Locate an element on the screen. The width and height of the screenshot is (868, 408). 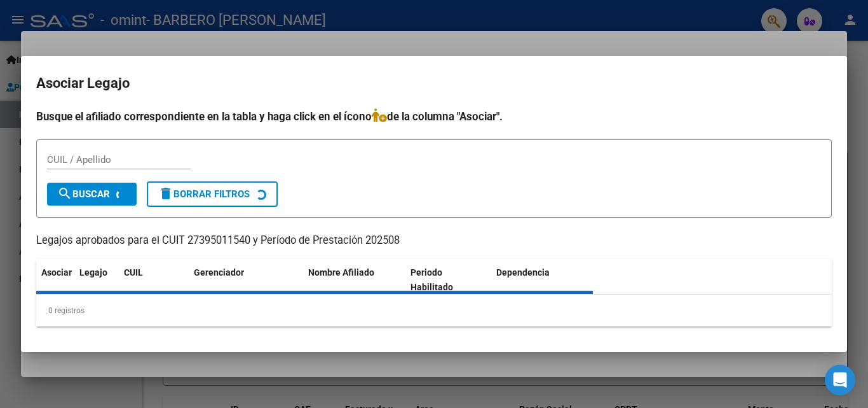
datatable-header-cell: CUIL is located at coordinates (153, 280).